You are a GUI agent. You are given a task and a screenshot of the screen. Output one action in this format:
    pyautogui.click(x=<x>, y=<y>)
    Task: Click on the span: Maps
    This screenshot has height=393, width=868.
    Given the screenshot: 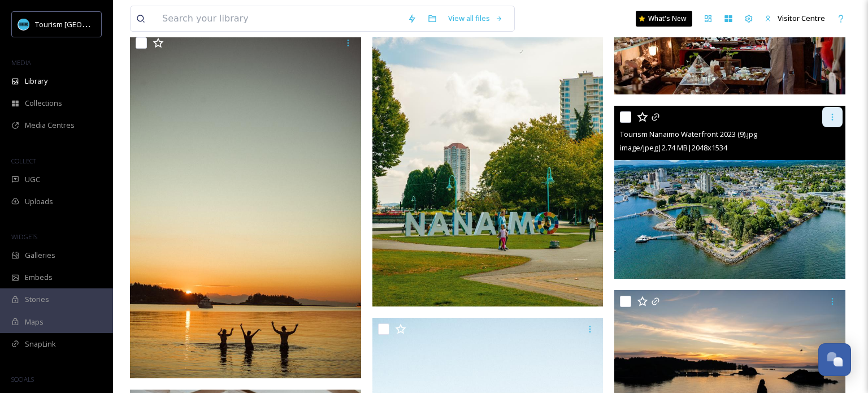 What is the action you would take?
    pyautogui.click(x=34, y=321)
    